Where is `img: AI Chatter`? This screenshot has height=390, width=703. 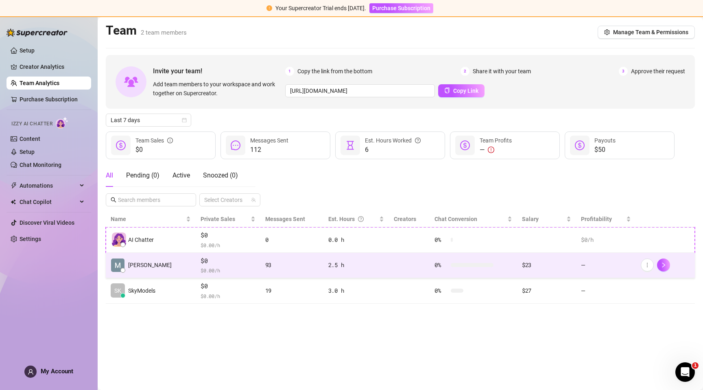
img: AI Chatter is located at coordinates (62, 122).